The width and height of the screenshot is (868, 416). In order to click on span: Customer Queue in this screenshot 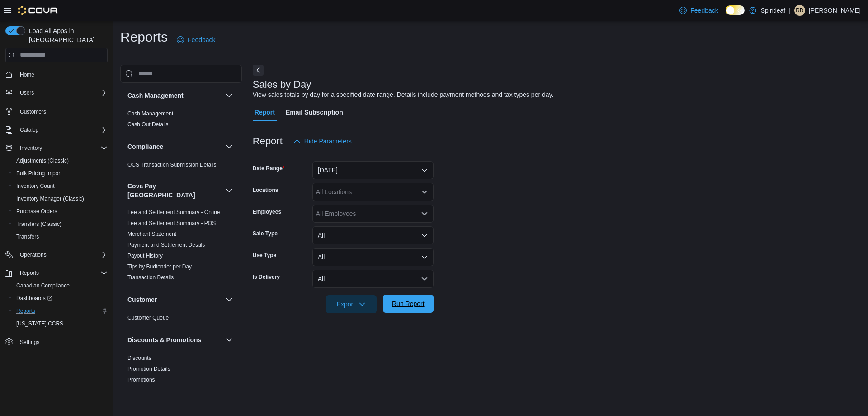, I will do `click(148, 317)`.